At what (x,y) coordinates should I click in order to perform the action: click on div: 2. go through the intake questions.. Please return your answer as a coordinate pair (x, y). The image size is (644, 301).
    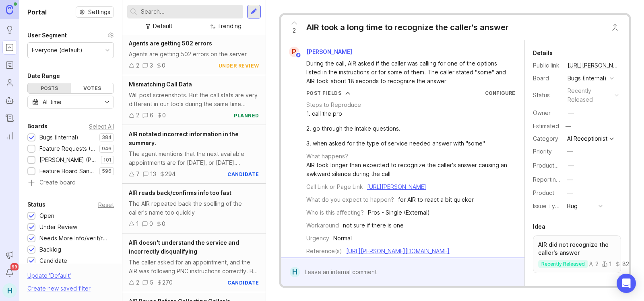
    Looking at the image, I should click on (395, 129).